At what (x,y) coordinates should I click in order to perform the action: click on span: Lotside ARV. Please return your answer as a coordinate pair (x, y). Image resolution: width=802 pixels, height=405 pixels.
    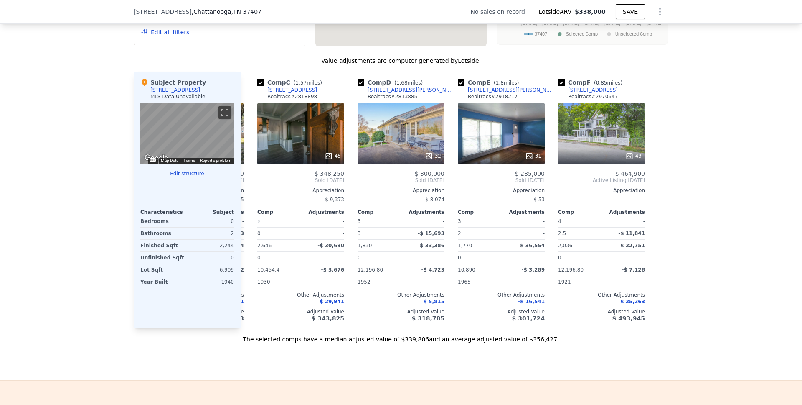
    Looking at the image, I should click on (557, 12).